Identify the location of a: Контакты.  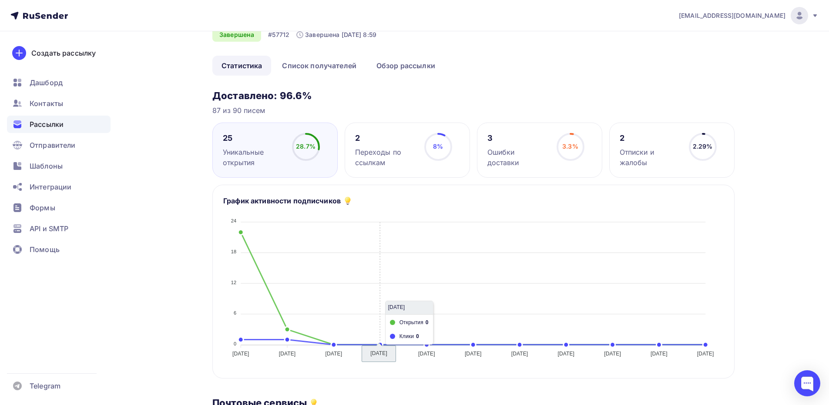
(59, 104).